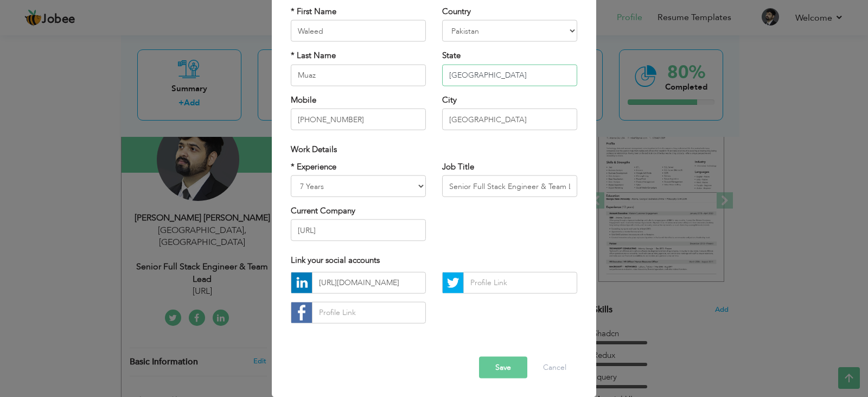 The height and width of the screenshot is (397, 868). What do you see at coordinates (314, 11) in the screenshot?
I see `label: * First Name` at bounding box center [314, 11].